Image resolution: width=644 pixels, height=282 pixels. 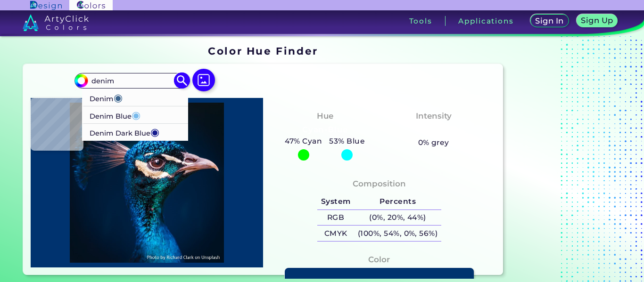 What do you see at coordinates (397, 233) in the screenshot?
I see `h5: (100%, 54%, 0%, 56%)` at bounding box center [397, 233].